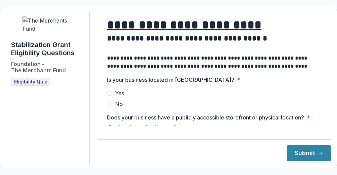  Describe the element at coordinates (214, 128) in the screenshot. I see `div: (Food trucks and kiosks count!)` at that location.